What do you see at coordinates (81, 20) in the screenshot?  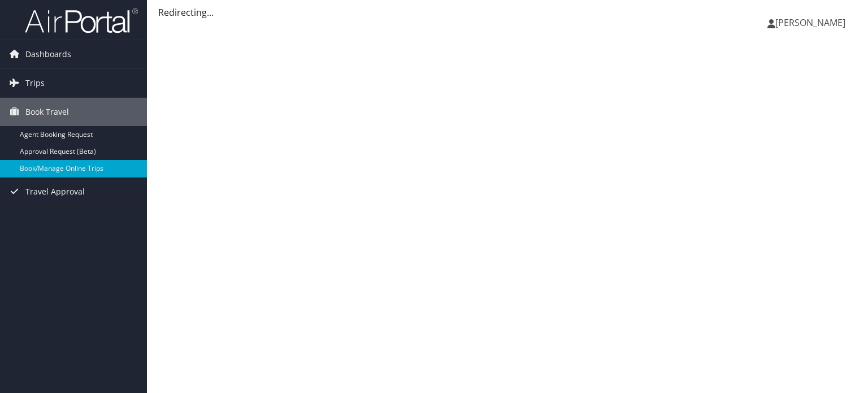 I see `img: airportal-logo.png` at bounding box center [81, 20].